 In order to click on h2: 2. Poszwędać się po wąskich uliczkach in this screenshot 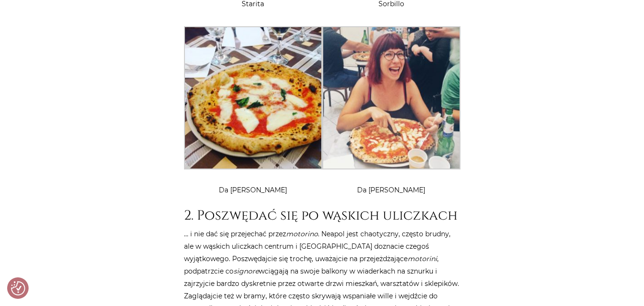, I will do `click(322, 216)`.